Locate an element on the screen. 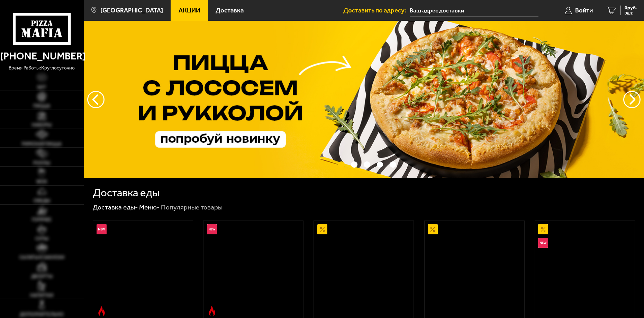 The height and width of the screenshot is (318, 644). span: Хит is located at coordinates (41, 88).